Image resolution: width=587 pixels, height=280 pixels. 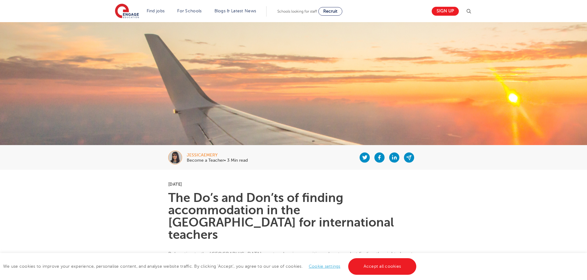 I want to click on span: We use cookies to improve your experience, personalise content, and analyse website traffic. By c..., so click(x=210, y=267).